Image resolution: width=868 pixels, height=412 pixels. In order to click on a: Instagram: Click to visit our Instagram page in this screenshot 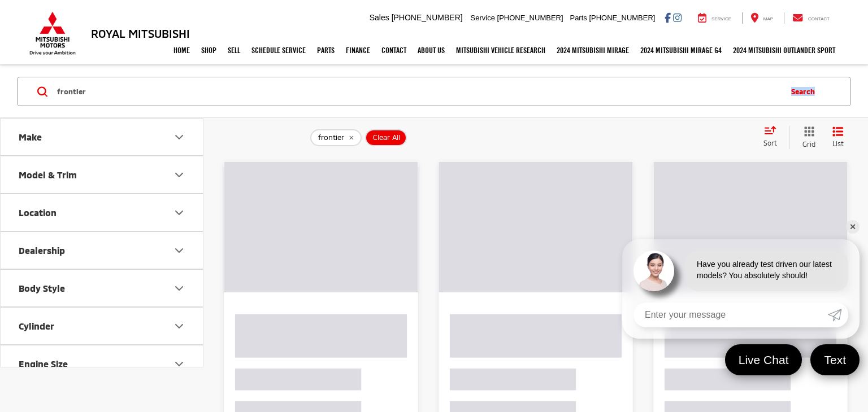, I will do `click(677, 17)`.